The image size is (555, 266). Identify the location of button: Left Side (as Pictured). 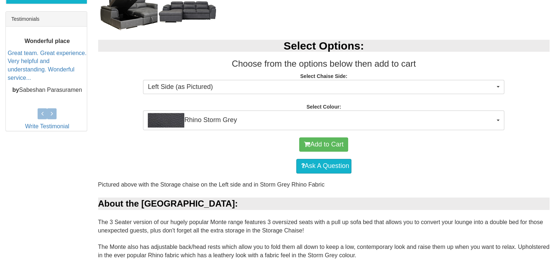
(324, 87).